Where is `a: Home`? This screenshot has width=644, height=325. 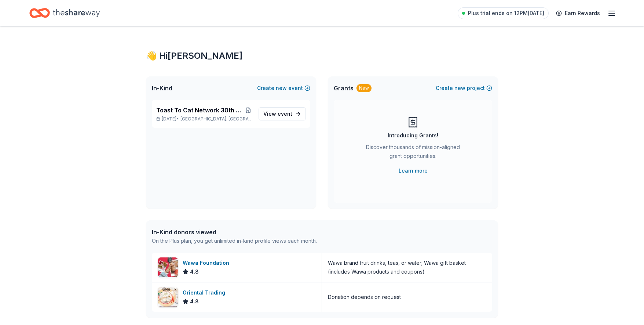 a: Home is located at coordinates (64, 13).